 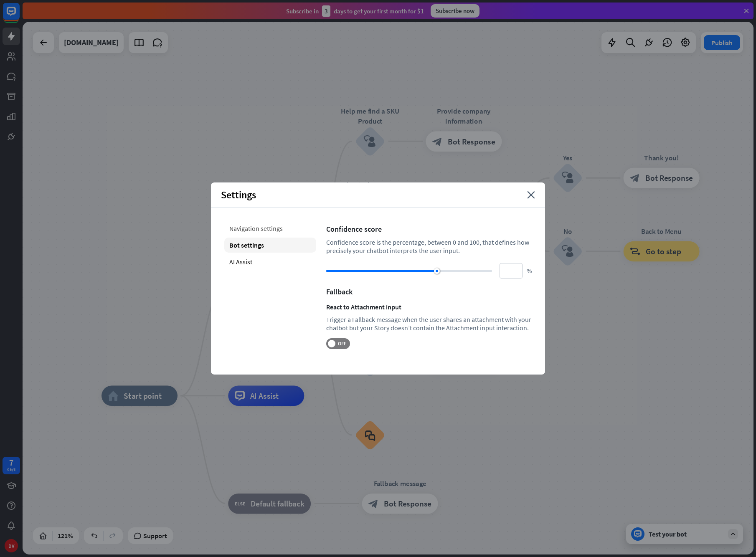 I want to click on div: Subscribe now, so click(x=454, y=11).